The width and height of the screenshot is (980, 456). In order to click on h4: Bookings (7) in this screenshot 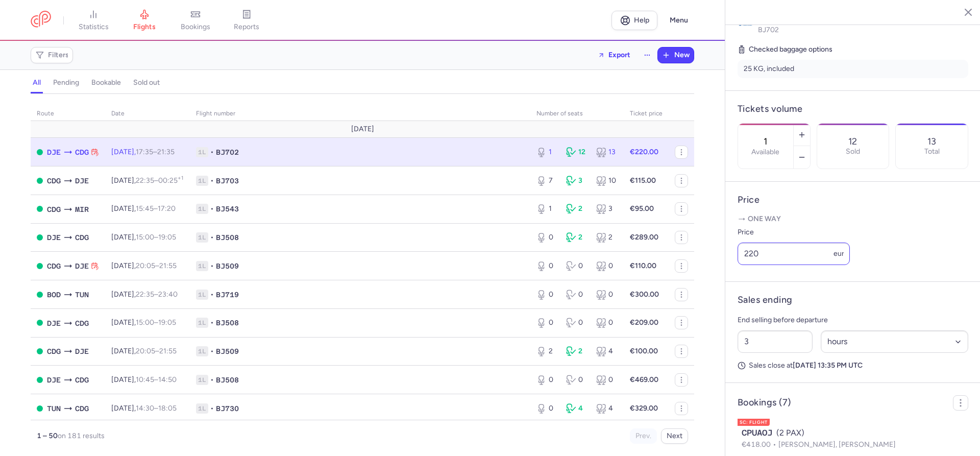, I will do `click(765, 403)`.